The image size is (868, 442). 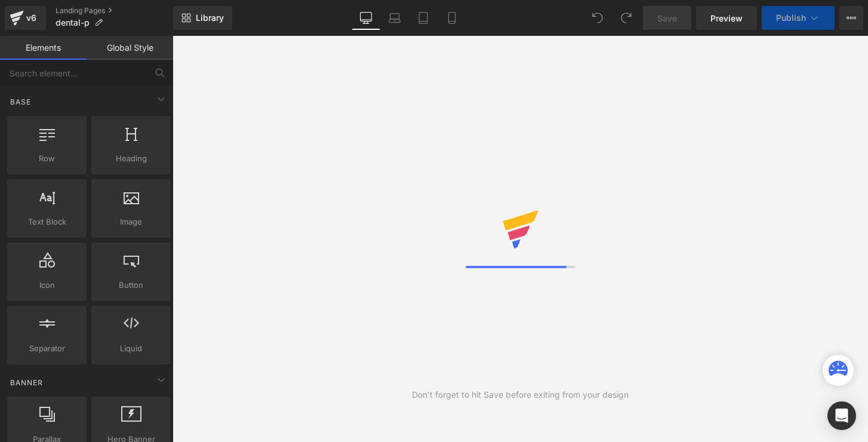 I want to click on a: Laptop, so click(x=395, y=18).